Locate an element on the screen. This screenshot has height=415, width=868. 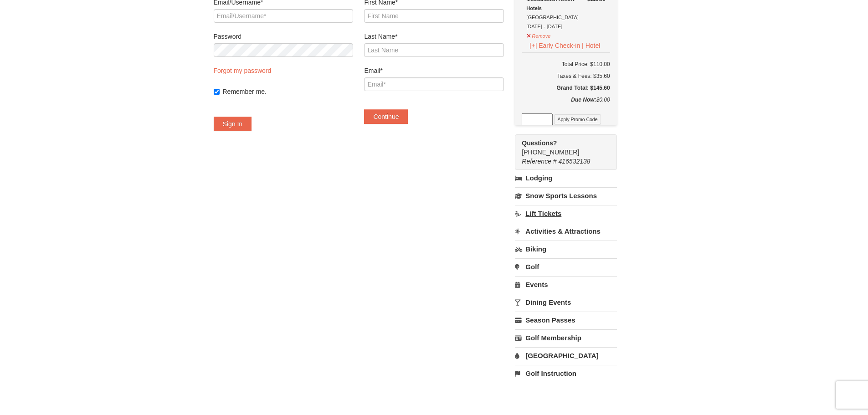
div: Taxes & Fees: $35.60 is located at coordinates (565, 76).